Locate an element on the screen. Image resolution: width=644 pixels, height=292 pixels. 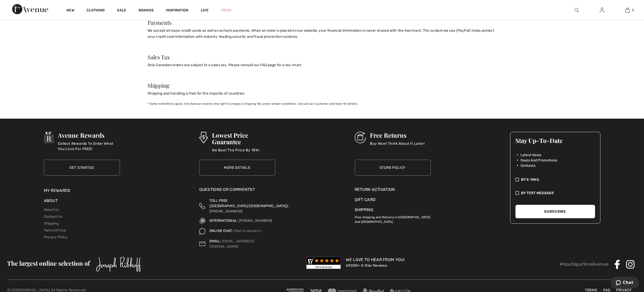
img: Facebook is located at coordinates (617, 264).